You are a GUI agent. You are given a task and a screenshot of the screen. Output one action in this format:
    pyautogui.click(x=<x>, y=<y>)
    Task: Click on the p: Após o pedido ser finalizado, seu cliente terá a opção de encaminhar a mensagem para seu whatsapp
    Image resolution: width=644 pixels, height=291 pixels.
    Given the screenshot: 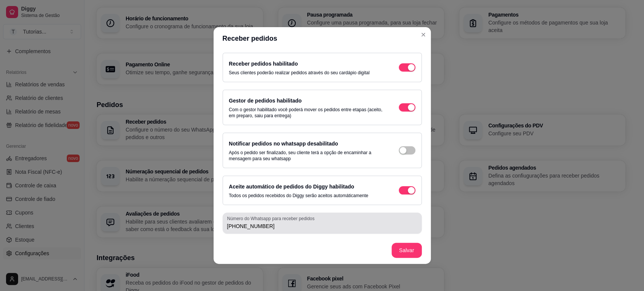 What is the action you would take?
    pyautogui.click(x=306, y=156)
    